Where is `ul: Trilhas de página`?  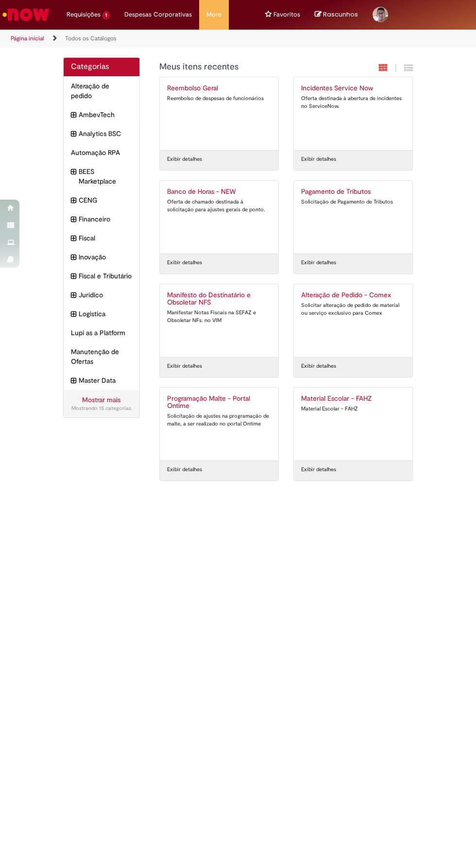 ul: Trilhas de página is located at coordinates (119, 39).